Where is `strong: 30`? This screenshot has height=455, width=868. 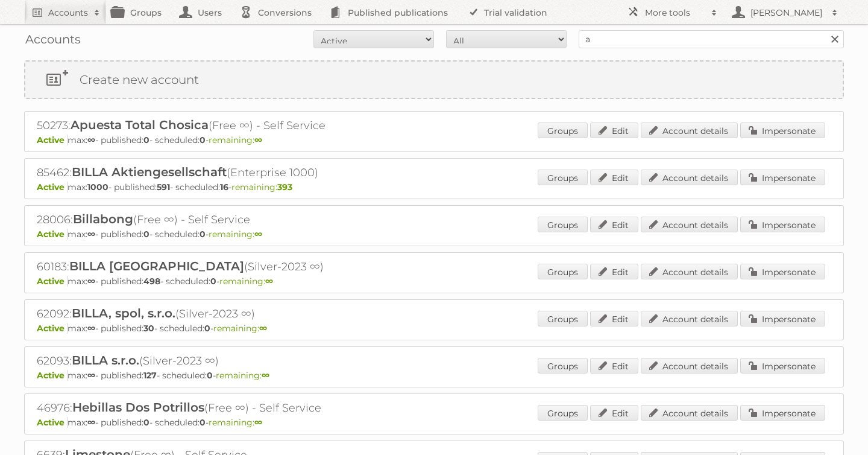
strong: 30 is located at coordinates (149, 328).